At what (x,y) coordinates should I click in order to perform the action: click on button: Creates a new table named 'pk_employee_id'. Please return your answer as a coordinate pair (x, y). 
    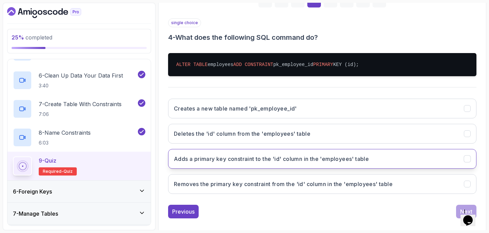
    Looking at the image, I should click on (322, 108).